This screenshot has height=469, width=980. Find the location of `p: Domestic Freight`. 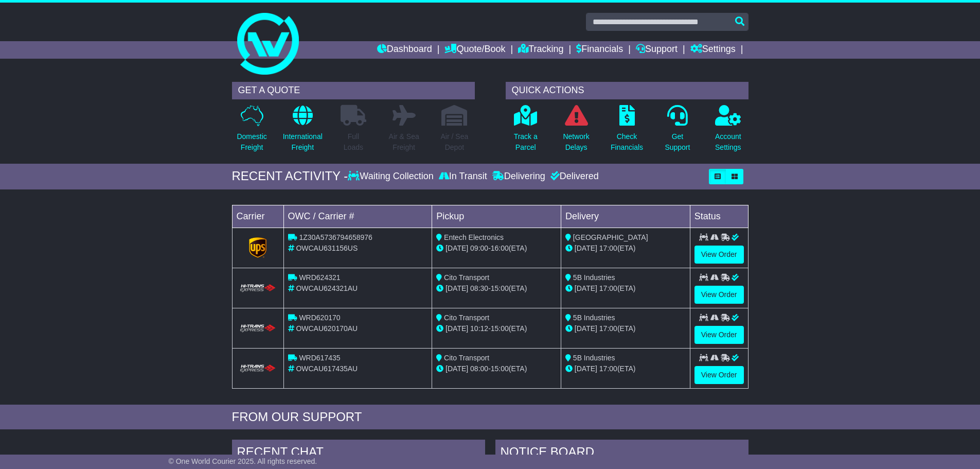

p: Domestic Freight is located at coordinates (252, 142).